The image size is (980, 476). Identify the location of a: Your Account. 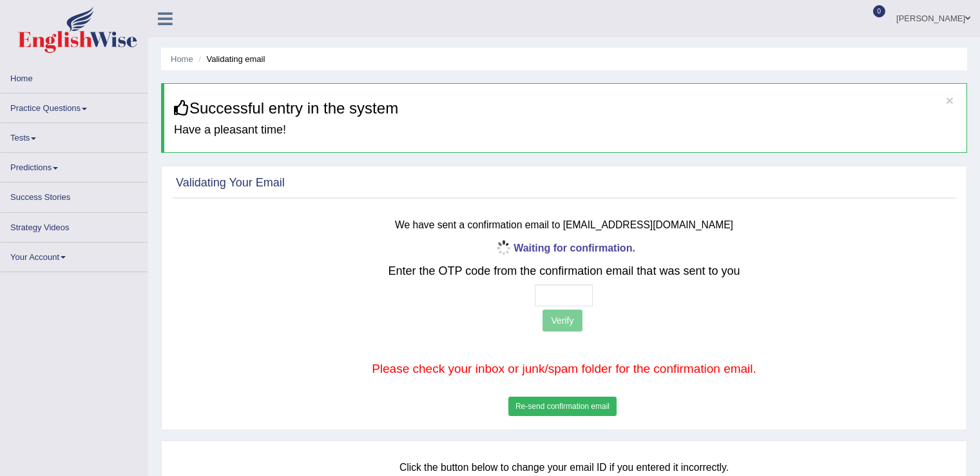
(74, 254).